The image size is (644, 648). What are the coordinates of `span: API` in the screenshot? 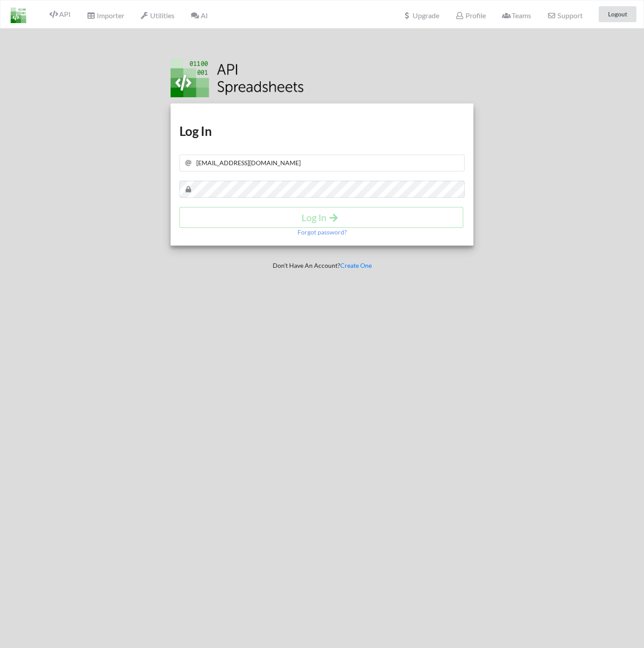 It's located at (60, 14).